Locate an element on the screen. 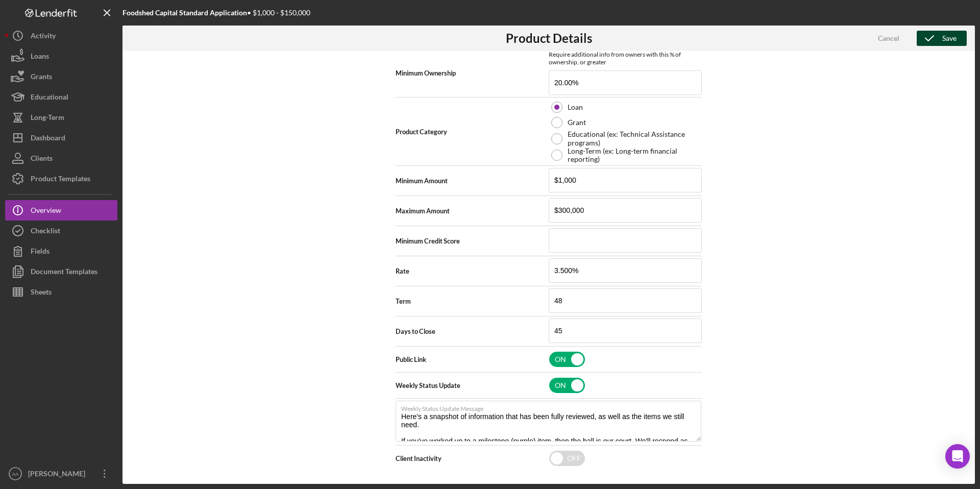  div: • $1,000 - $150,000 is located at coordinates (217, 13).